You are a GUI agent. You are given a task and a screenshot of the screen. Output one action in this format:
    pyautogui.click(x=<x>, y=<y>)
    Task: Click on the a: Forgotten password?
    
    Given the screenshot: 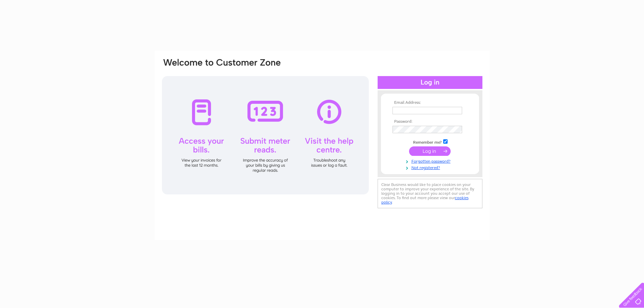 What is the action you would take?
    pyautogui.click(x=431, y=161)
    